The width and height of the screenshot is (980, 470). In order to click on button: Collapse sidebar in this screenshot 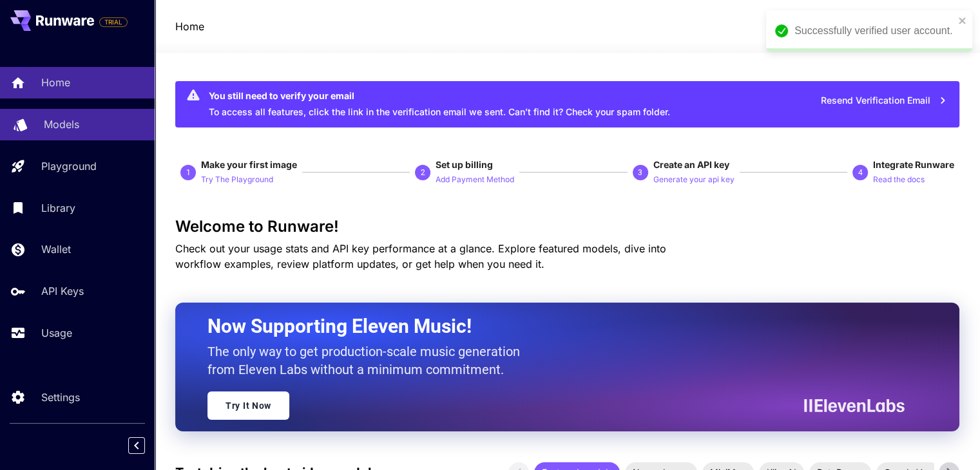, I will do `click(136, 445)`.